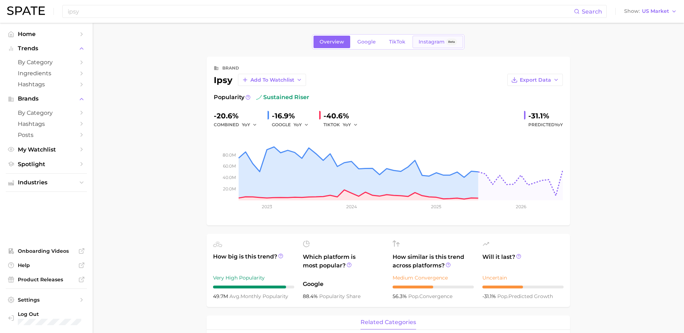  What do you see at coordinates (650, 11) in the screenshot?
I see `button: ShowUS Market` at bounding box center [650, 11].